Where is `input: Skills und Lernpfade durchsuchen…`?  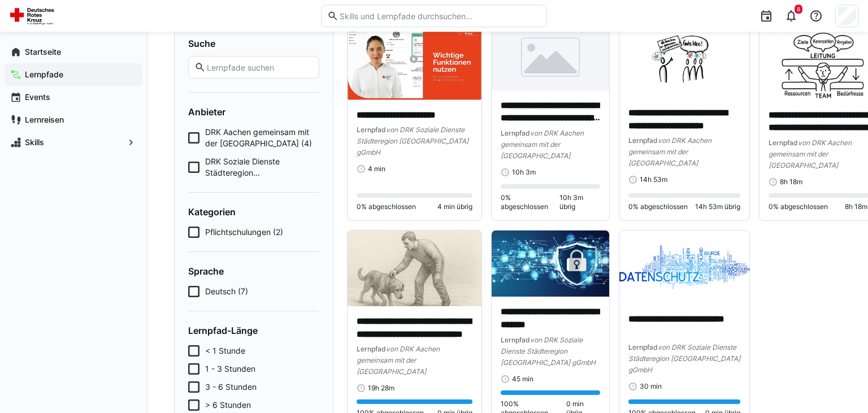
input: Skills und Lernpfade durchsuchen… is located at coordinates (440, 15).